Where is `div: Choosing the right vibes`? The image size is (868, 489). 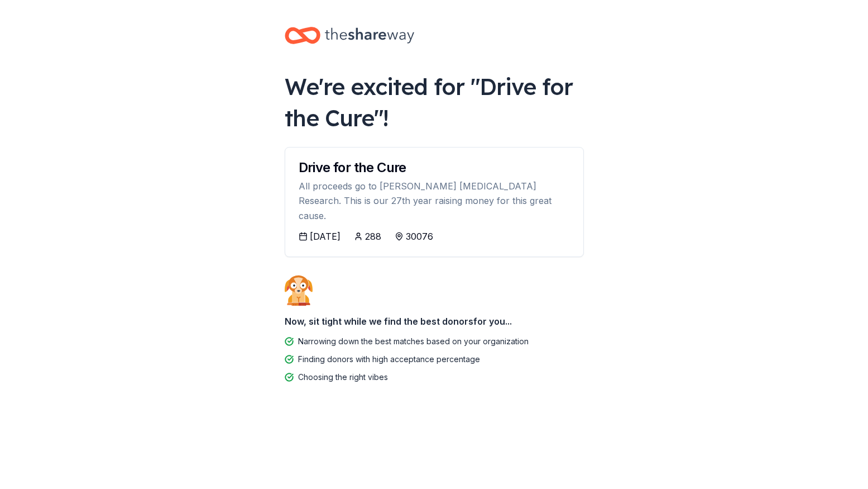 div: Choosing the right vibes is located at coordinates (342, 377).